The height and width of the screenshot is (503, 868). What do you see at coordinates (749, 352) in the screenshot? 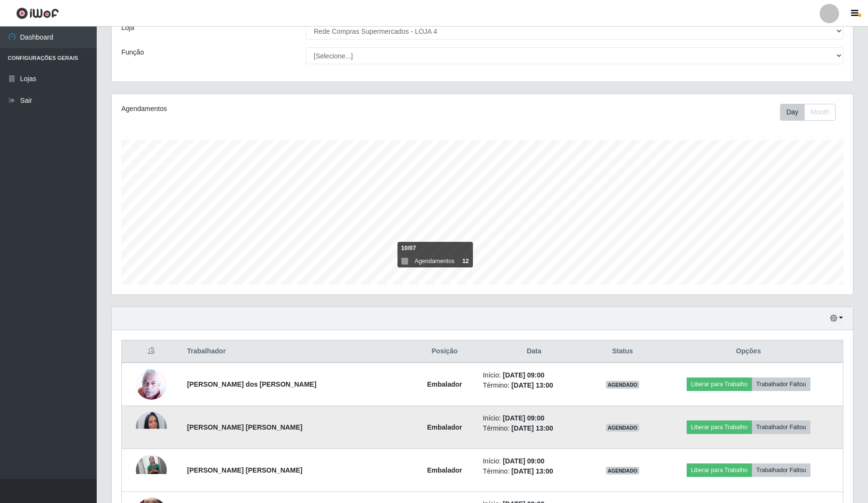
I see `th: Opções` at bounding box center [749, 352].